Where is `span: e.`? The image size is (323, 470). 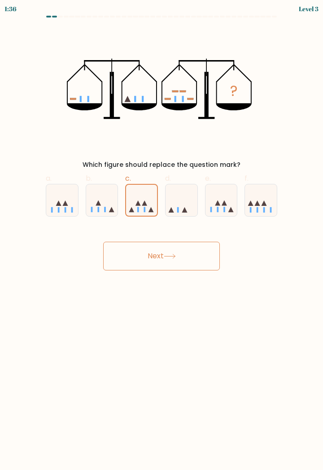 span: e. is located at coordinates (208, 178).